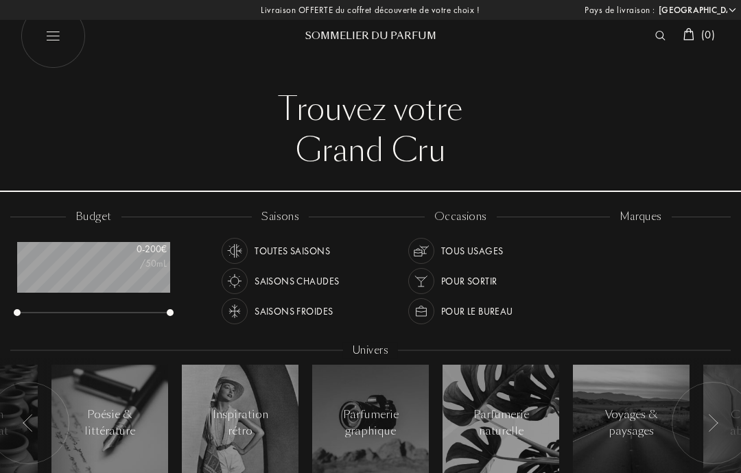 The image size is (741, 473). I want to click on div: saisons, so click(280, 217).